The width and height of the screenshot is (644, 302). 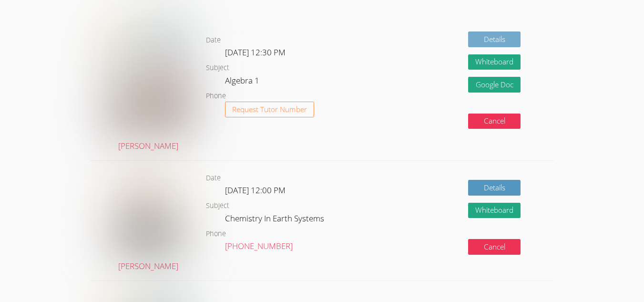 What do you see at coordinates (276, 220) in the screenshot?
I see `dd: Chemistry In Earth Systems` at bounding box center [276, 220].